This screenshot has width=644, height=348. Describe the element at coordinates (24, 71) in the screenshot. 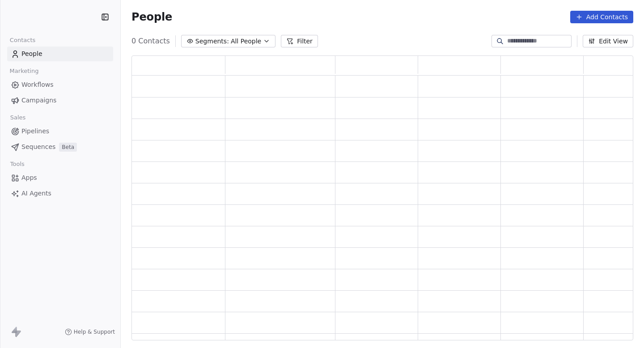

I see `span: Marketing` at that location.